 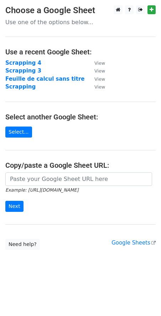 What do you see at coordinates (23, 71) in the screenshot?
I see `a: Scrapping 3` at bounding box center [23, 71].